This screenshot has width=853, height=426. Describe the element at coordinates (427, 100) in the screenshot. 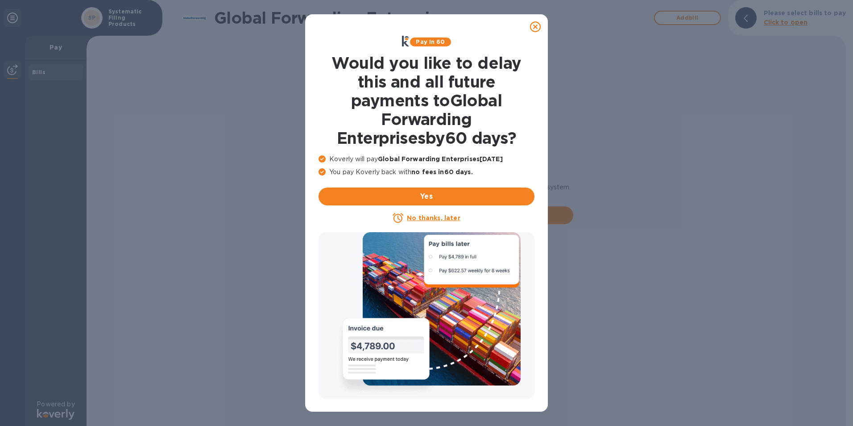

I see `h1: Would you like to delay this and all future payments to Global Forwarding Enterprises by 60 days ?` at that location.